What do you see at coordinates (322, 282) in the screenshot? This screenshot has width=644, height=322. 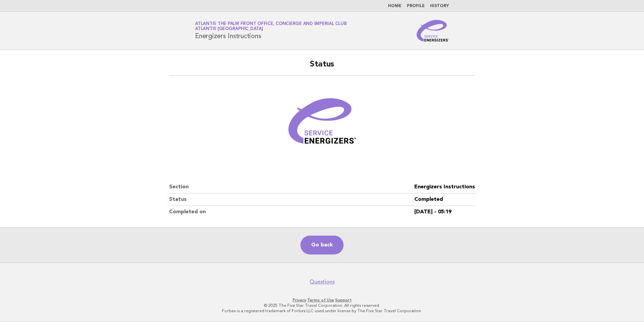 I see `a: Questions` at bounding box center [322, 282].